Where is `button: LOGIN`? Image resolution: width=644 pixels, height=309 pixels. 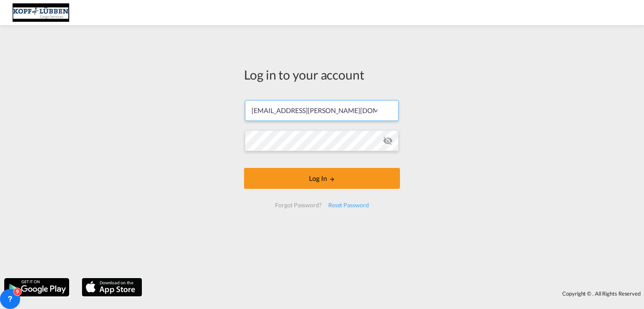 button: LOGIN is located at coordinates (322, 179).